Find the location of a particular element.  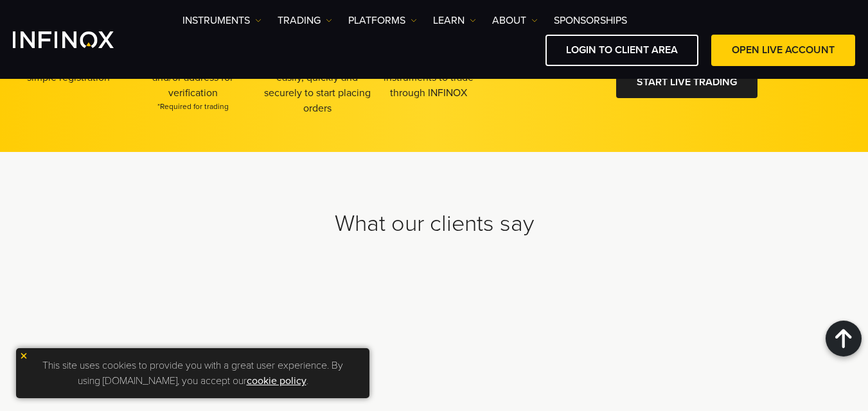

a: cookie policy is located at coordinates (276, 382).